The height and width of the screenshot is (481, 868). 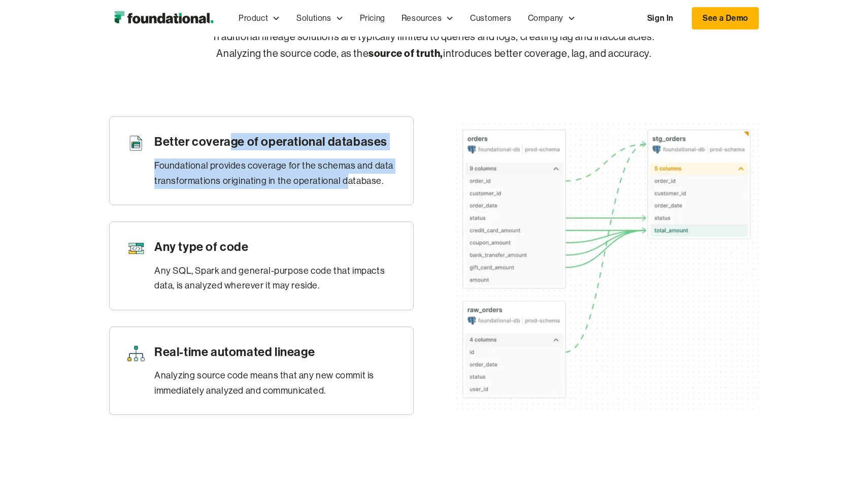 I want to click on div: Foundational provides coverage for the schemas and data transformations originating in the operat..., so click(x=276, y=173).